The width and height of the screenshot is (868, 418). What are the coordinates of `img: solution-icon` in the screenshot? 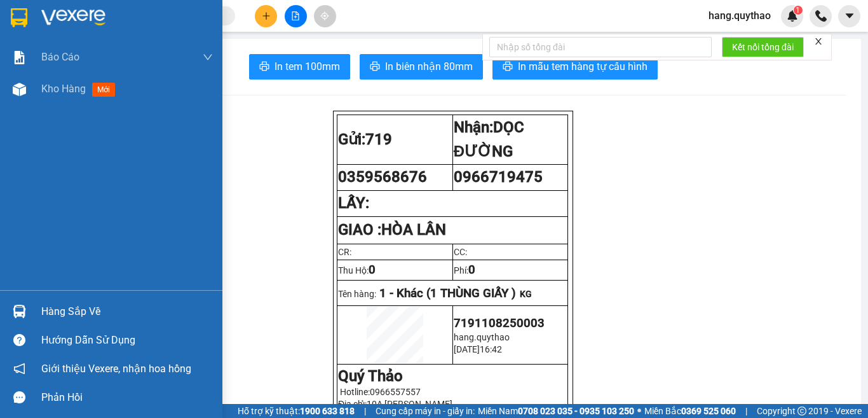 It's located at (19, 57).